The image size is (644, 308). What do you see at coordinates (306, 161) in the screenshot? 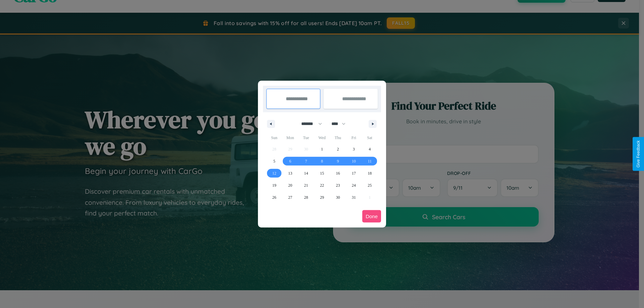
I see `span: 7` at bounding box center [306, 161].